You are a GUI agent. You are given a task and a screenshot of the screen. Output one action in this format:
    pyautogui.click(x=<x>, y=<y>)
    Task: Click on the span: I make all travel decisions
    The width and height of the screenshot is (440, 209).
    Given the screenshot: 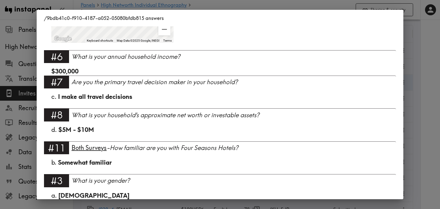 What is the action you would take?
    pyautogui.click(x=95, y=96)
    